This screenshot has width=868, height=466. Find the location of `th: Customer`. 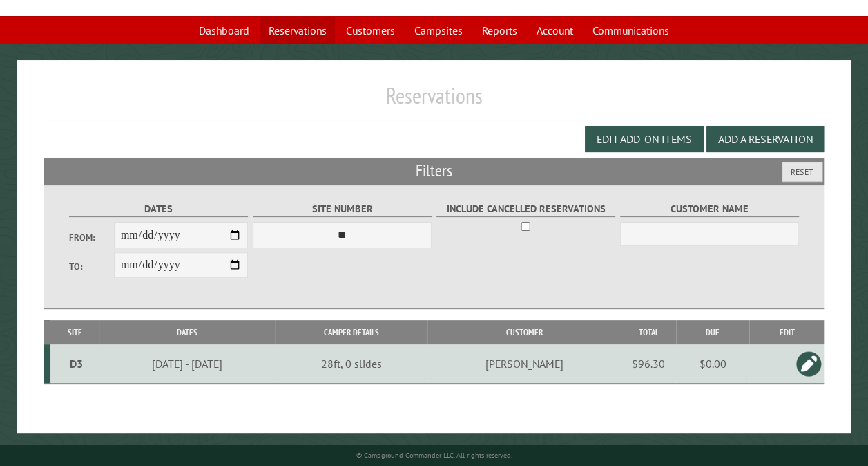

th: Customer is located at coordinates (524, 332).